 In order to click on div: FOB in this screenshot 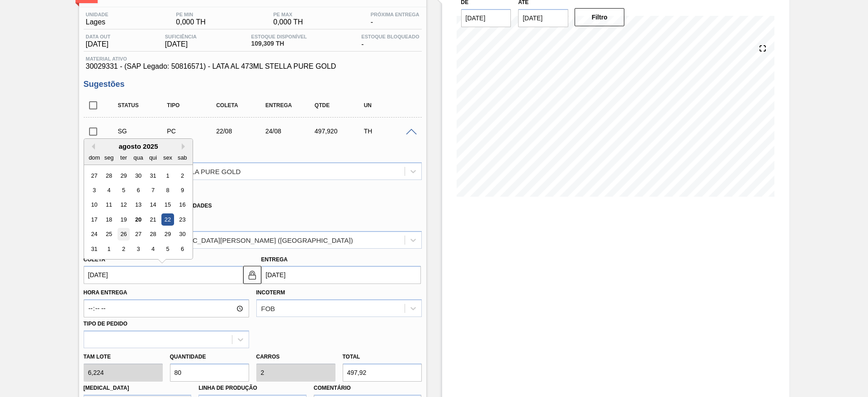, I will do `click(268, 309)`.